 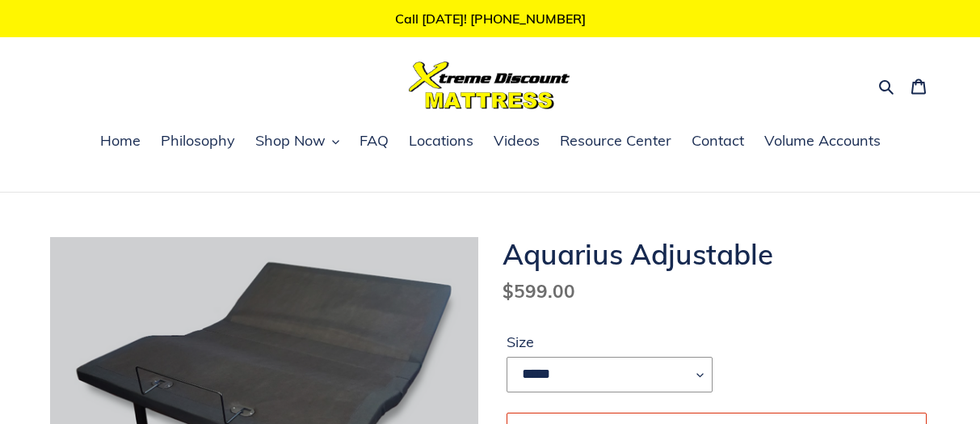 What do you see at coordinates (290, 141) in the screenshot?
I see `span: Shop Now` at bounding box center [290, 141].